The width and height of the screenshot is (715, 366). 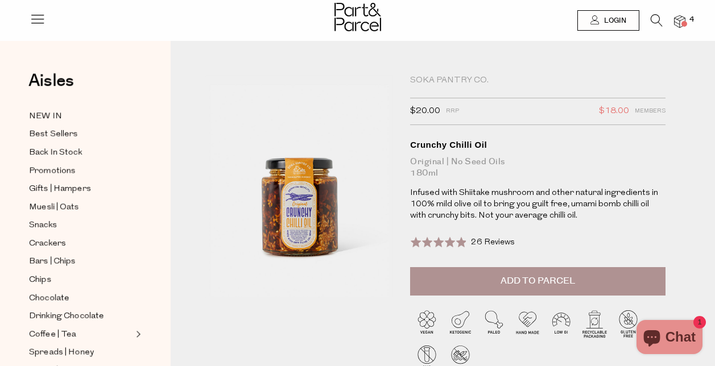 What do you see at coordinates (492, 242) in the screenshot?
I see `span: 26 Reviews` at bounding box center [492, 242].